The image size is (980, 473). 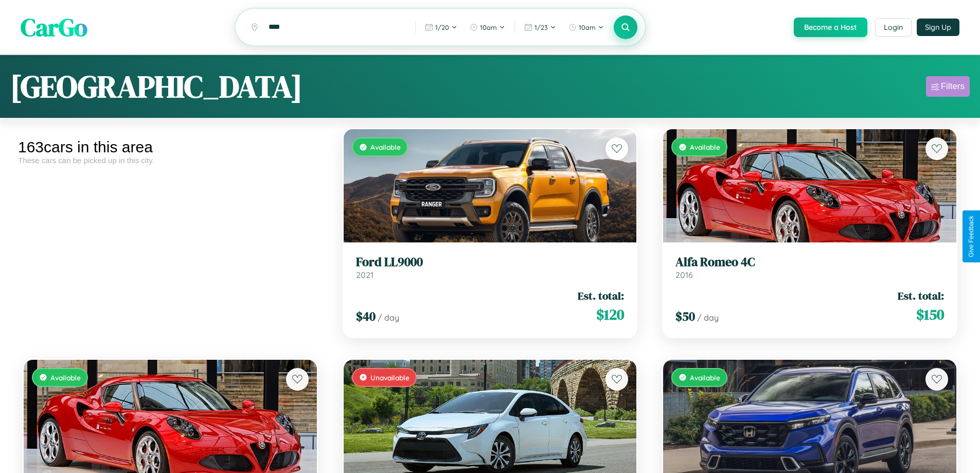 What do you see at coordinates (54, 27) in the screenshot?
I see `span: CarGo` at bounding box center [54, 27].